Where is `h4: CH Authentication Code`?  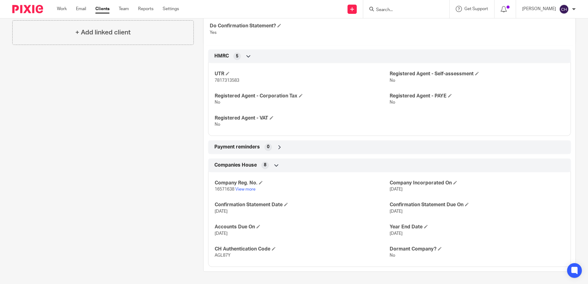
h4: CH Authentication Code is located at coordinates (302, 249).